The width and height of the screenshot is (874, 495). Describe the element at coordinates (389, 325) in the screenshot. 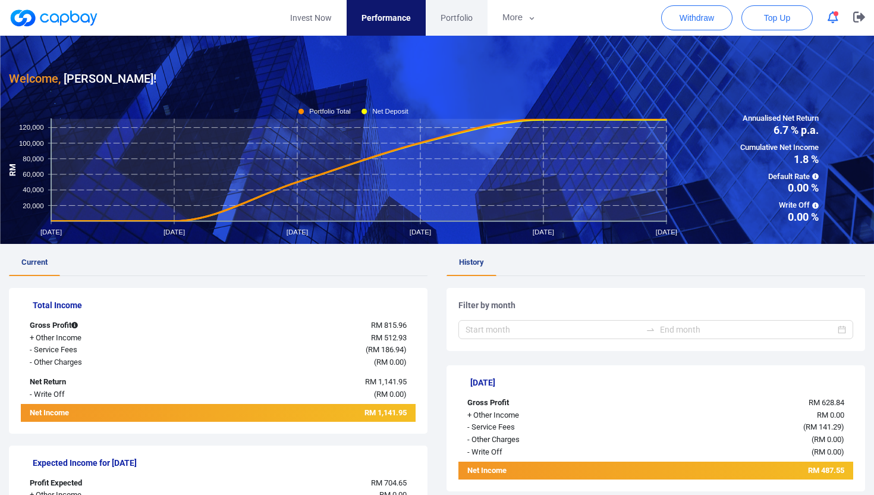

I see `span: RM 815.96` at that location.